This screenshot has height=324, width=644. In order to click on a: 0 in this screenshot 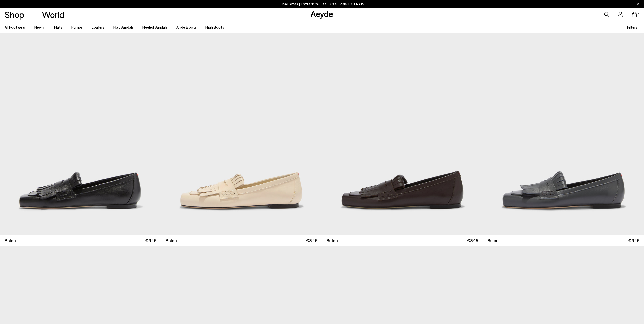, I will do `click(634, 14)`.